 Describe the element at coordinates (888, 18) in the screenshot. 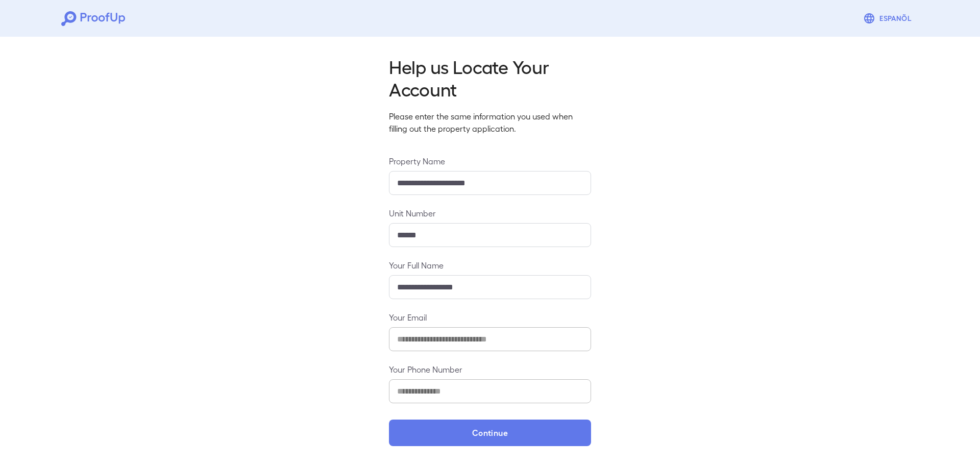

I see `button: Espanõl` at that location.